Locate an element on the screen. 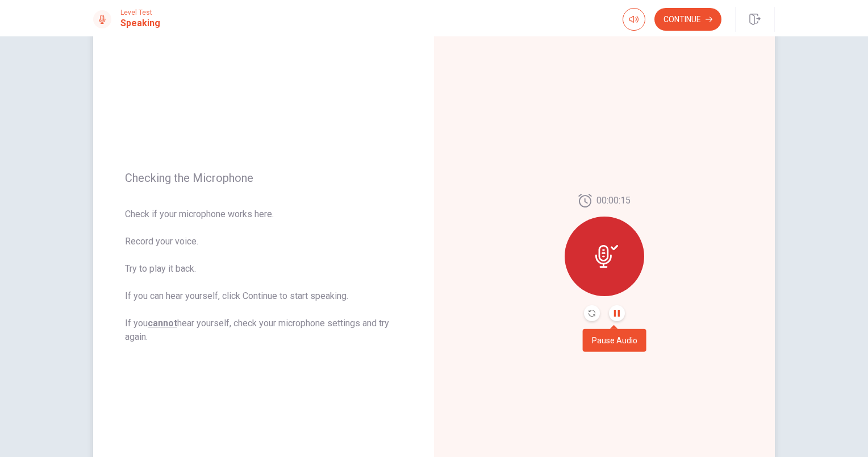 The width and height of the screenshot is (868, 457). button: Record Again is located at coordinates (592, 313).